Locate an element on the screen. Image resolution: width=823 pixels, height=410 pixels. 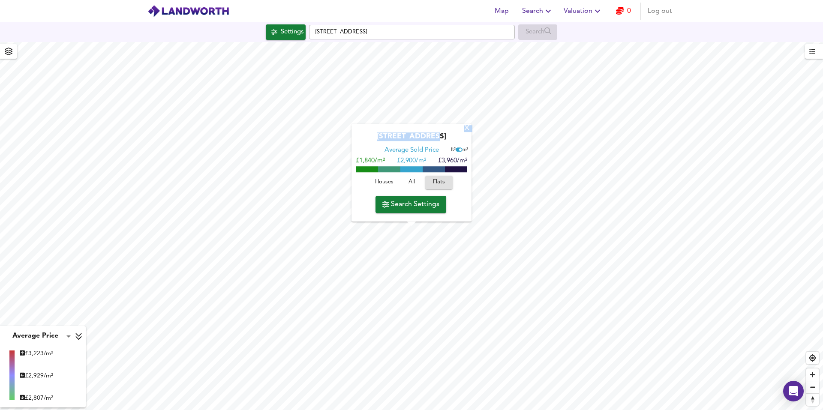
span: Reset bearing to north is located at coordinates (812, 400).